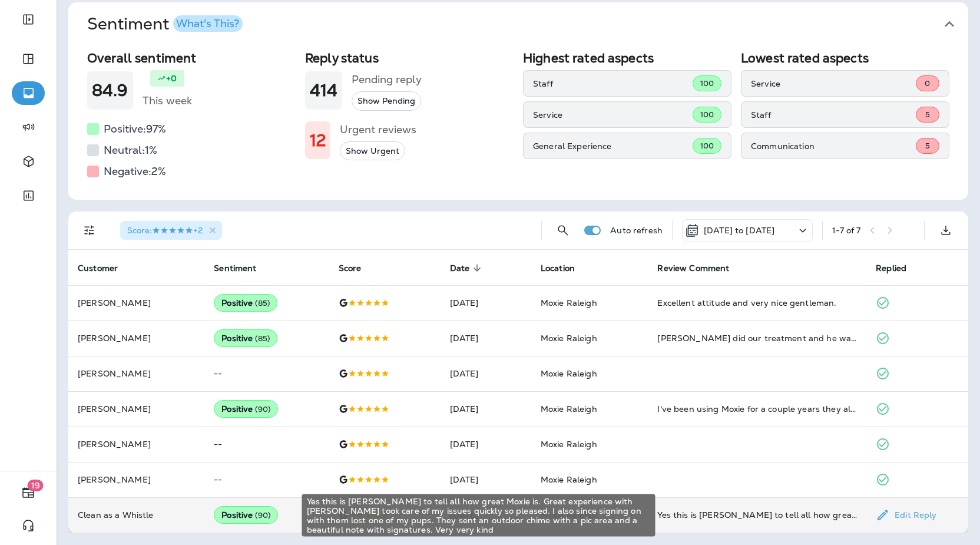  I want to click on p: General Experience, so click(613, 146).